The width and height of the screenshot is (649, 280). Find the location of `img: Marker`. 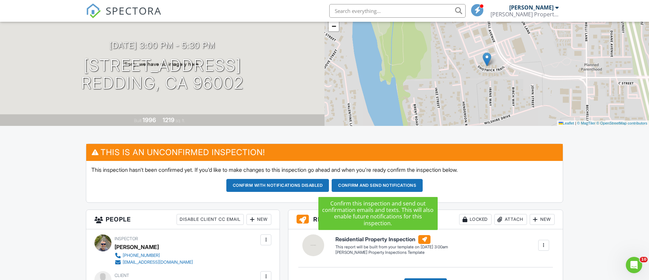

img: Marker is located at coordinates (486, 59).